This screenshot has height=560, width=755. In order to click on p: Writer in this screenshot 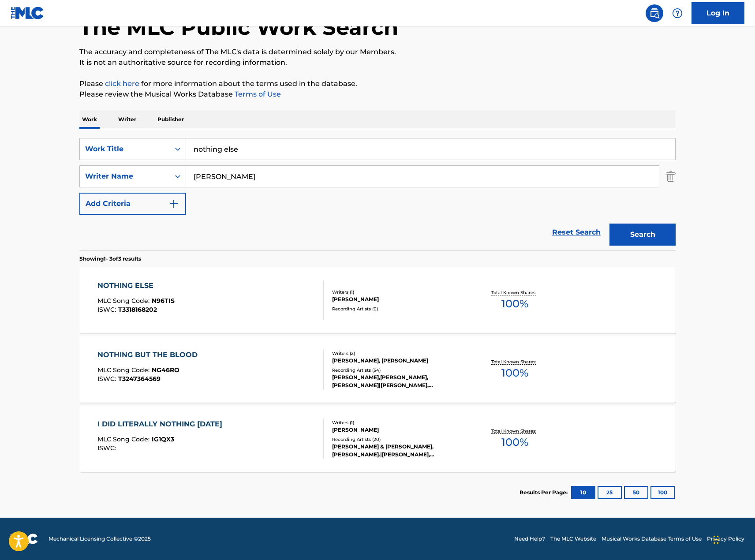, I will do `click(127, 120)`.